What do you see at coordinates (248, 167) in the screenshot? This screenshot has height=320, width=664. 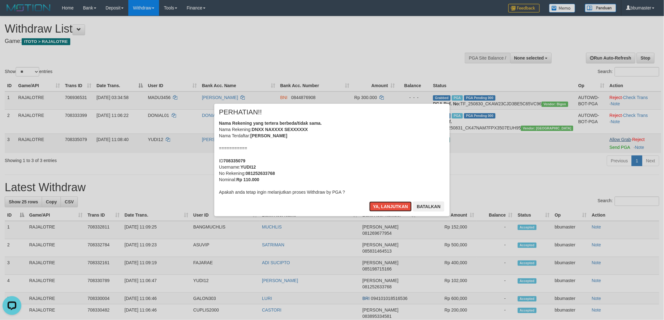 I see `b: YUDI12` at bounding box center [248, 167].